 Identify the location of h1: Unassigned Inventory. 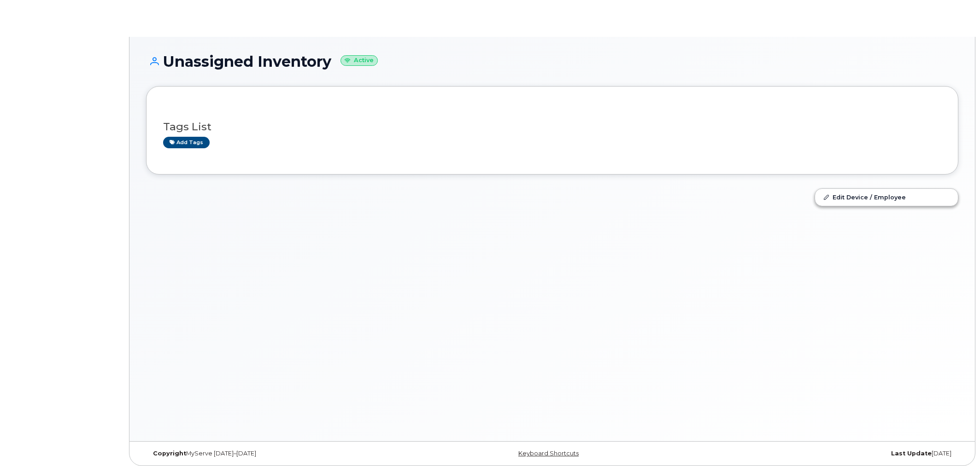
(552, 61).